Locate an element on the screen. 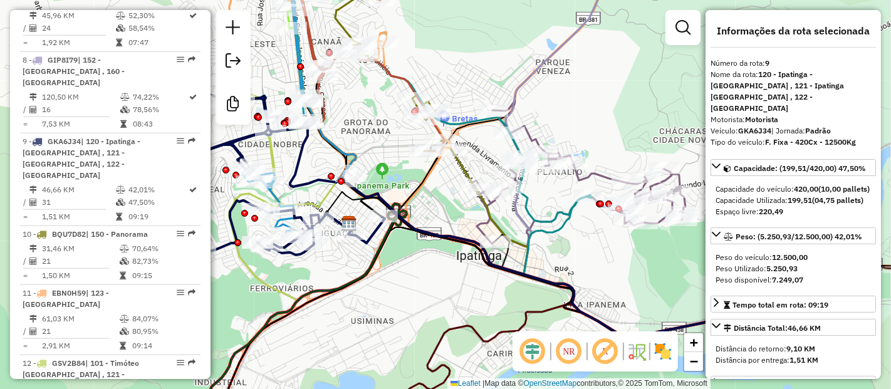 This screenshot has height=389, width=891. div: Distância Total: is located at coordinates (772, 328).